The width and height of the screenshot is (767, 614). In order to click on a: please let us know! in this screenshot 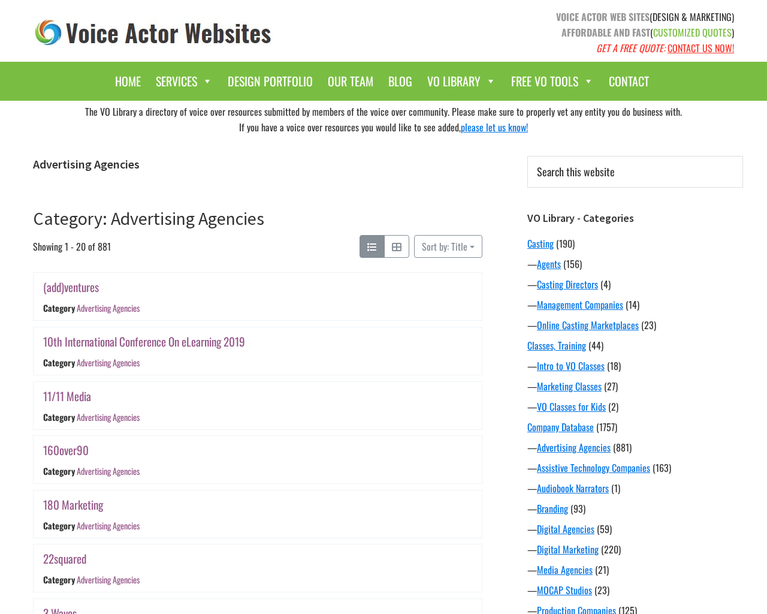, I will do `click(494, 127)`.